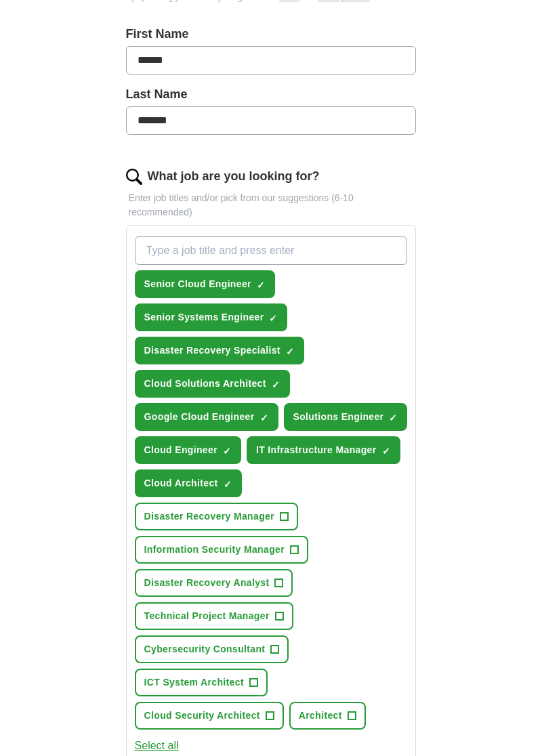 The height and width of the screenshot is (756, 542). I want to click on span: Cloud Security Architect, so click(202, 715).